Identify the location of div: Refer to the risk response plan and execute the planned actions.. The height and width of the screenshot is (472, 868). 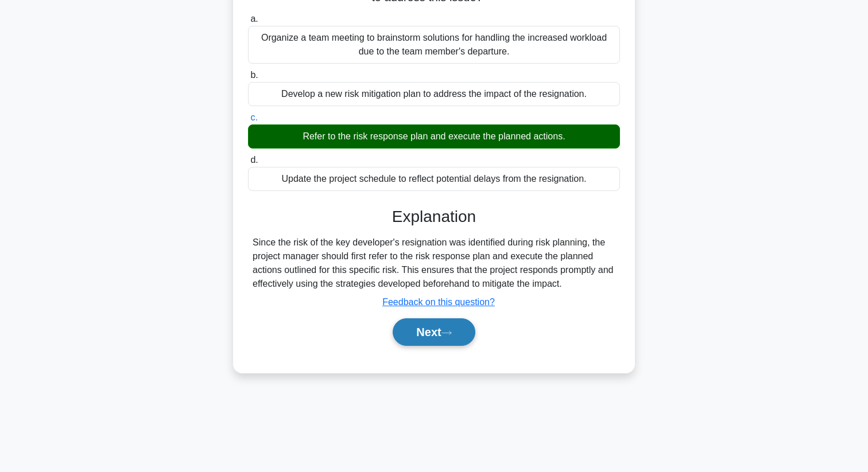
(434, 136).